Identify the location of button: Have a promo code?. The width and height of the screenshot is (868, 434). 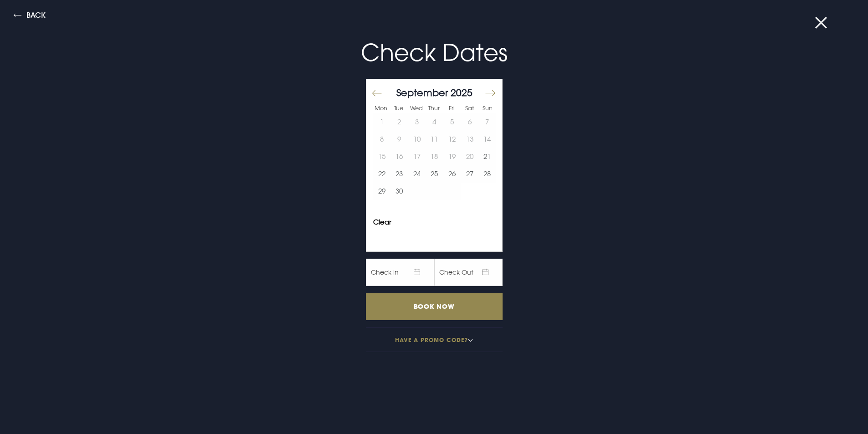
(434, 340).